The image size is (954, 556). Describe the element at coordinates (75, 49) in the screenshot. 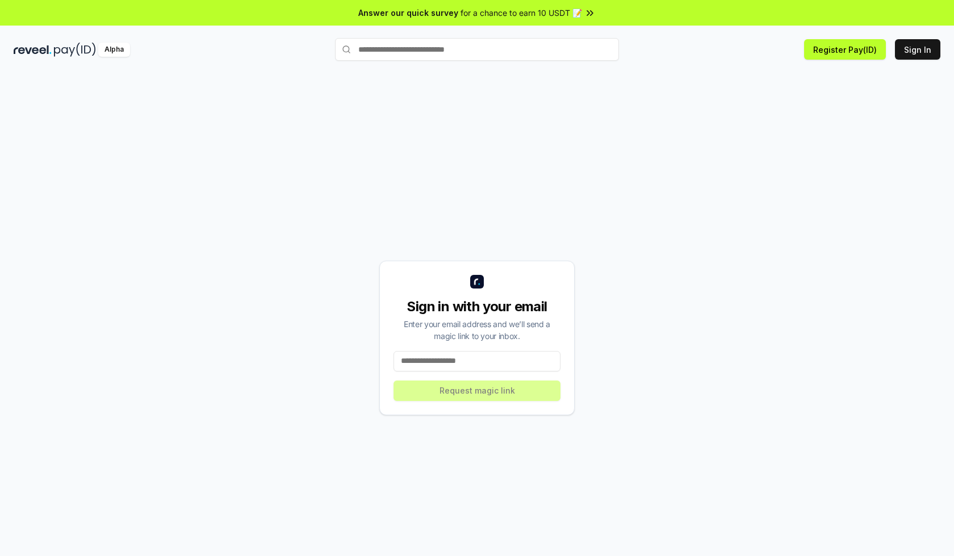

I see `img: pay_id` at that location.